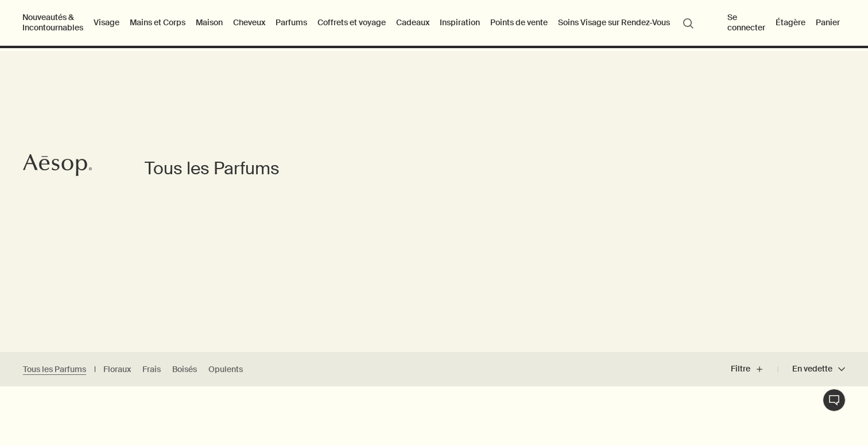 Image resolution: width=868 pixels, height=446 pixels. Describe the element at coordinates (58, 166) in the screenshot. I see `a: Aesop` at that location.